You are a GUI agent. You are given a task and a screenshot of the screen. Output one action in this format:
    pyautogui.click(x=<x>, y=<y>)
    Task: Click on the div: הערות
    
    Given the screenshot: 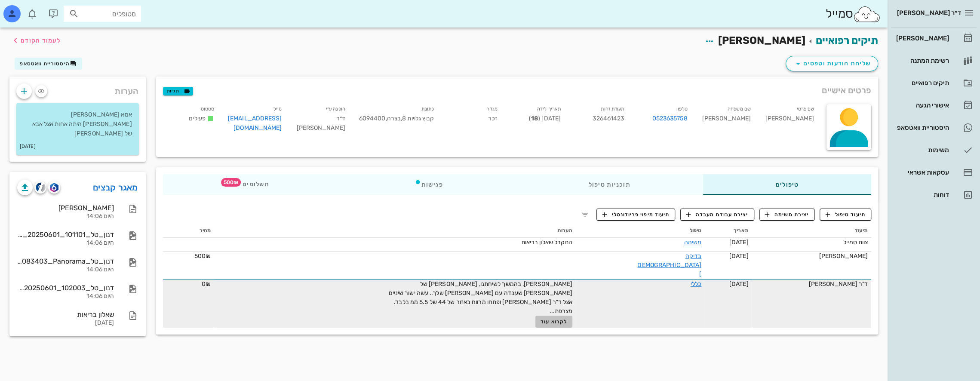 What is the action you would take?
    pyautogui.click(x=78, y=89)
    